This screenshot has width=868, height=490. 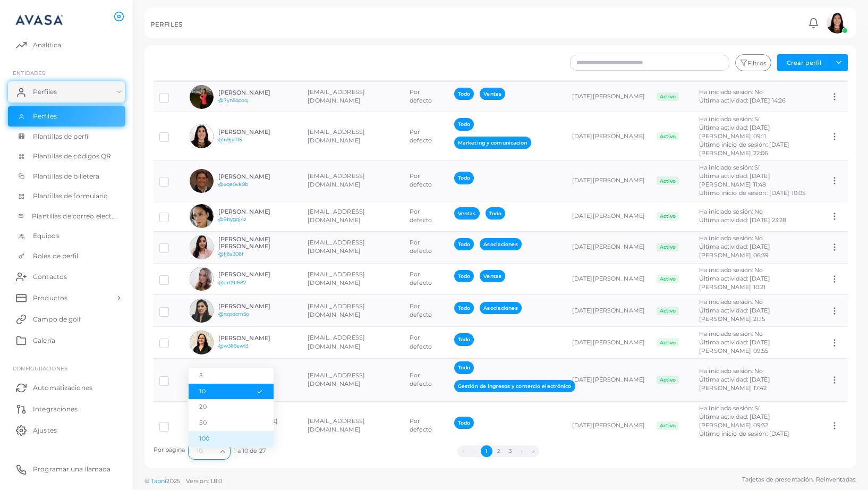 What do you see at coordinates (230, 139) in the screenshot?
I see `a: @n9jyf1f5` at bounding box center [230, 139].